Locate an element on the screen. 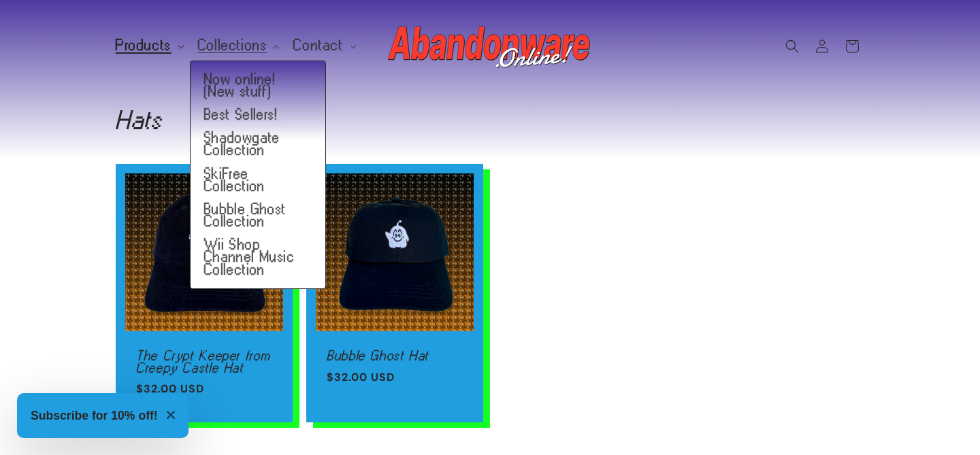 The width and height of the screenshot is (980, 455). span: Collections is located at coordinates (233, 46).